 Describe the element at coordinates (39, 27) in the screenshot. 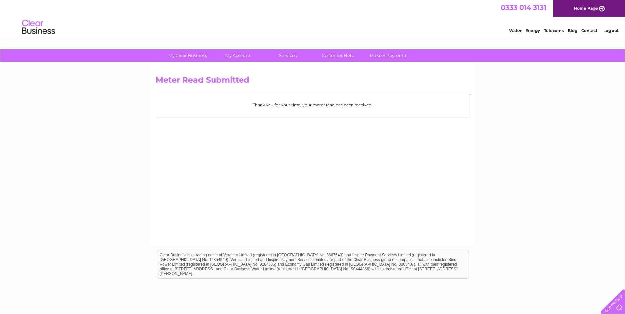

I see `img: logo.png` at that location.